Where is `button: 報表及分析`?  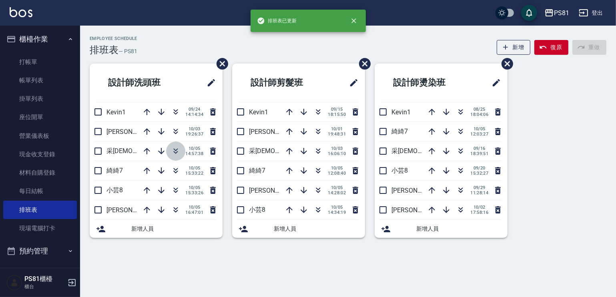 button: 報表及分析 is located at coordinates (40, 272).